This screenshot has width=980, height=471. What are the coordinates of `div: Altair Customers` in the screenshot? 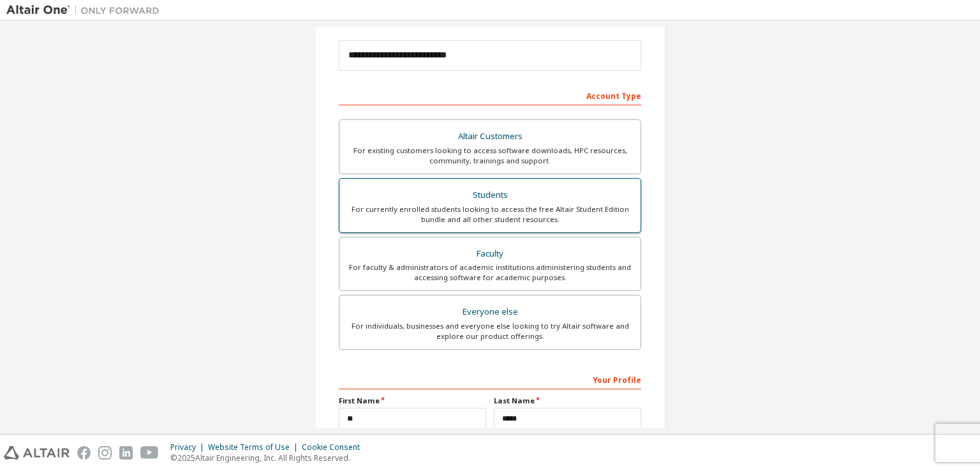 It's located at (490, 137).